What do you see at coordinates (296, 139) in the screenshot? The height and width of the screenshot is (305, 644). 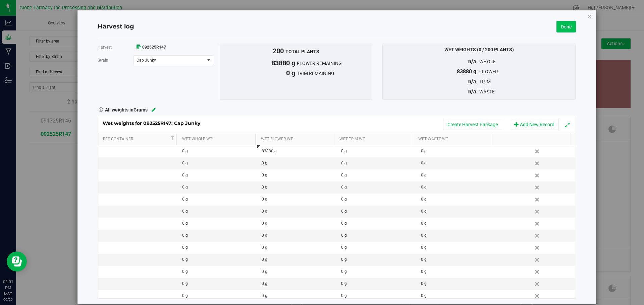 I see `a: Wet Flower Wt` at bounding box center [296, 139].